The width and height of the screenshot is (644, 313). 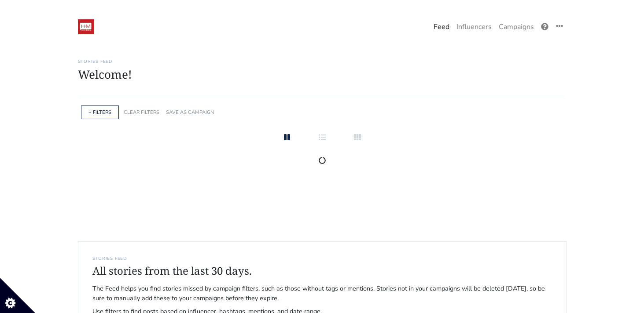 I want to click on a: Influencers, so click(x=474, y=27).